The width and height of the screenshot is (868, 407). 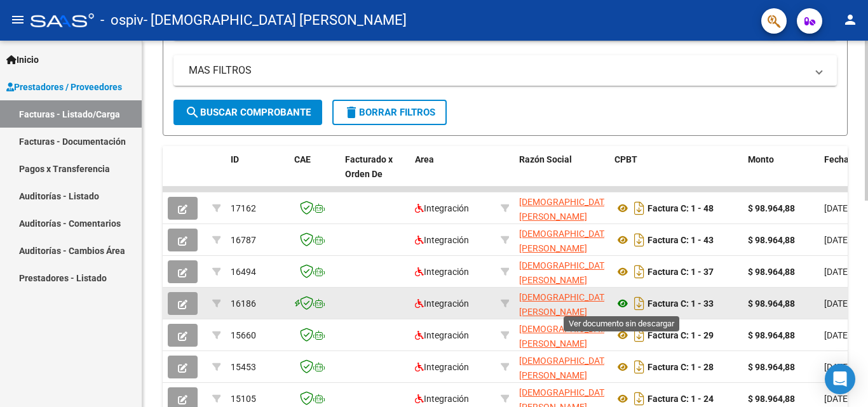 What do you see at coordinates (243, 208) in the screenshot?
I see `span: 17162` at bounding box center [243, 208].